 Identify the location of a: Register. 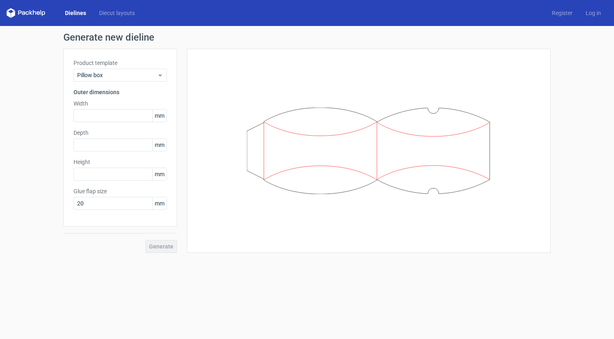
(562, 13).